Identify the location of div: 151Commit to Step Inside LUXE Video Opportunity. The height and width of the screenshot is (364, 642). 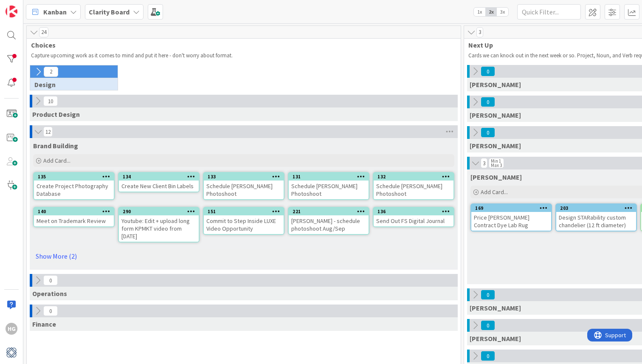
(244, 220).